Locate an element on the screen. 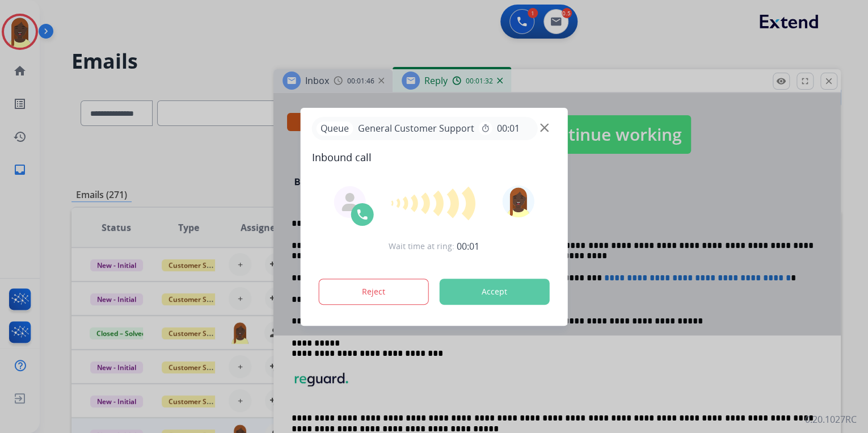 This screenshot has width=868, height=433. p: Queue is located at coordinates (335, 128).